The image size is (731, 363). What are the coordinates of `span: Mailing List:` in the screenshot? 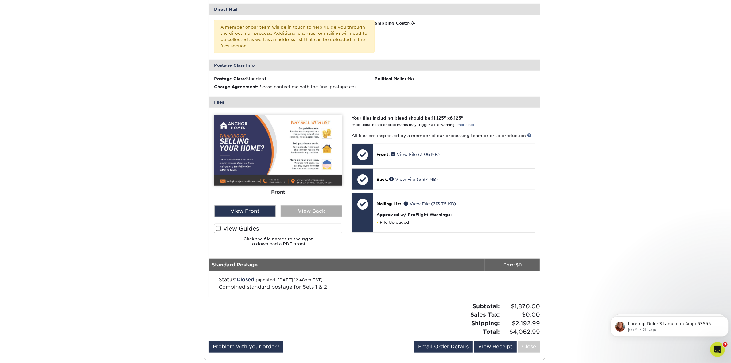 It's located at (389, 204).